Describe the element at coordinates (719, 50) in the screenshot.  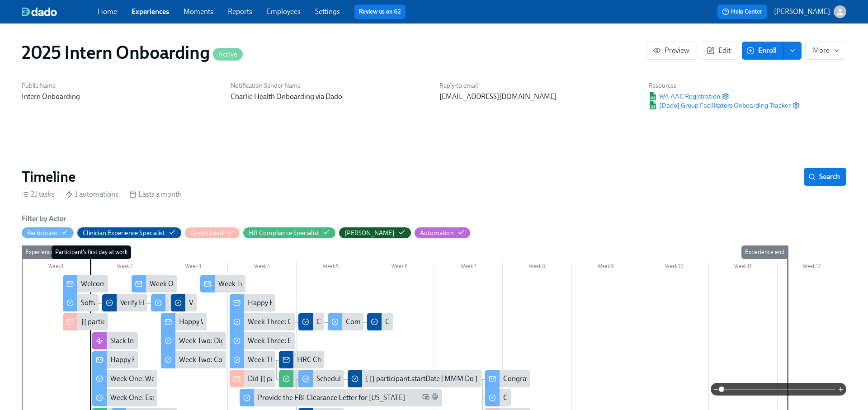
I see `a: Edit` at that location.